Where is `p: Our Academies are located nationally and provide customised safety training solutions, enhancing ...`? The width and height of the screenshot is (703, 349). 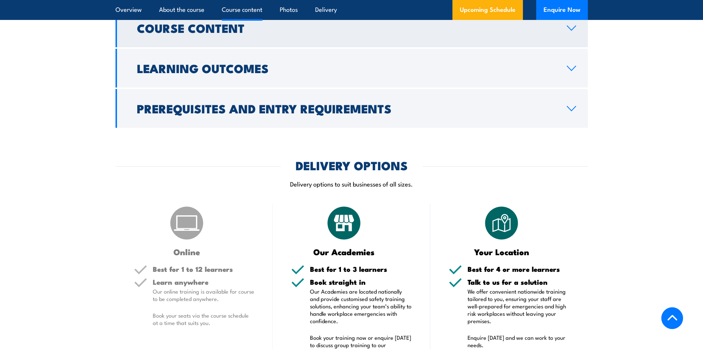
p: Our Academies are located nationally and provide customised safety training solutions, enhancing ... is located at coordinates (361, 306).